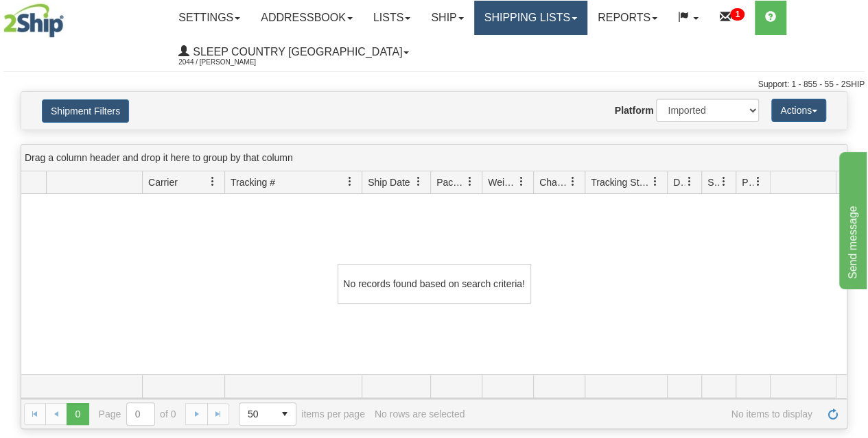  Describe the element at coordinates (470, 182) in the screenshot. I see `a: Packages filter column settings` at that location.